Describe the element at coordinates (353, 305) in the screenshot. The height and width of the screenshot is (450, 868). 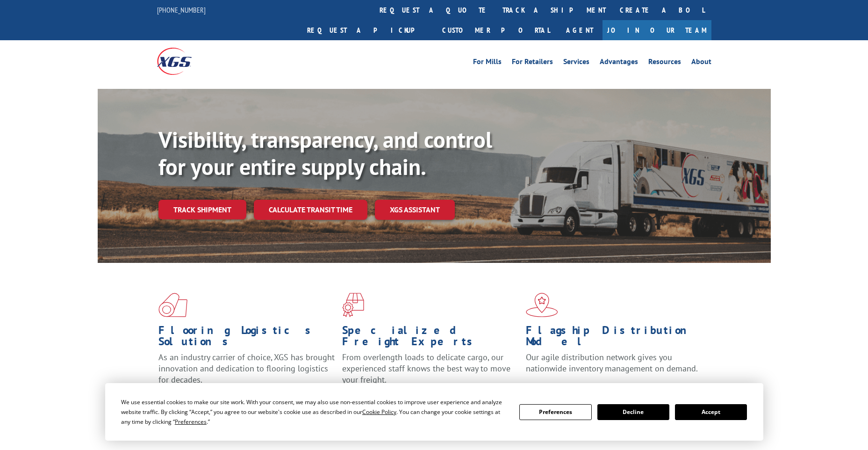
I see `img: xgs-icon-focused-on-flooring-red` at that location.